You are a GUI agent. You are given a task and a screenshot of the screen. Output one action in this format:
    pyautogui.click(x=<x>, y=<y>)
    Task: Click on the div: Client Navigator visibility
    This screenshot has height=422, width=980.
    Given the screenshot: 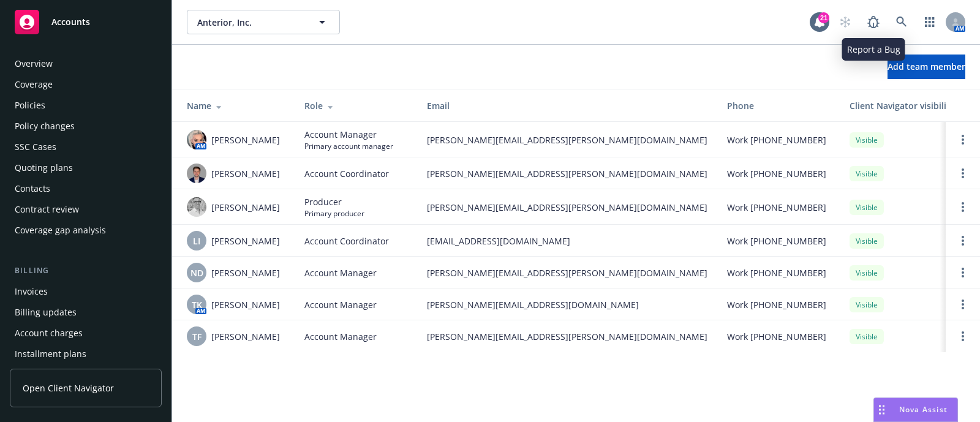 What is the action you would take?
    pyautogui.click(x=909, y=105)
    